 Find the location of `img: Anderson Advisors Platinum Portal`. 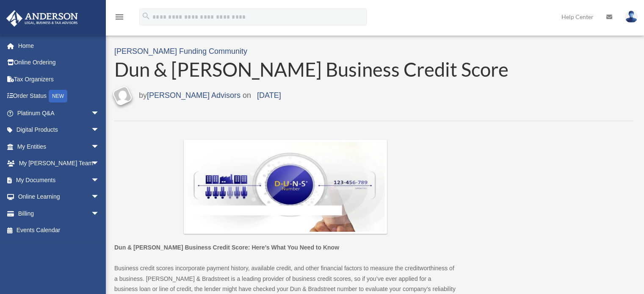

img: Anderson Advisors Platinum Portal is located at coordinates (42, 18).